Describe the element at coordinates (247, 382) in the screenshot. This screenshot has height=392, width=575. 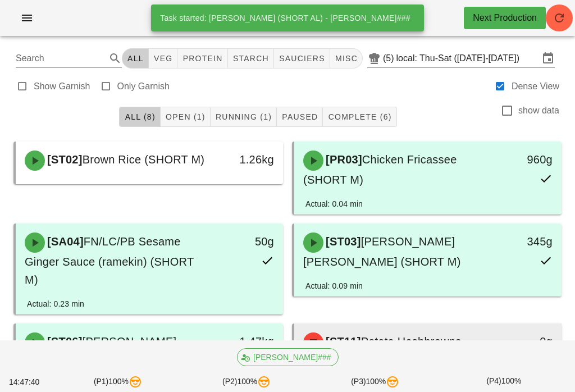
I see `div: (P2) 100%` at that location.